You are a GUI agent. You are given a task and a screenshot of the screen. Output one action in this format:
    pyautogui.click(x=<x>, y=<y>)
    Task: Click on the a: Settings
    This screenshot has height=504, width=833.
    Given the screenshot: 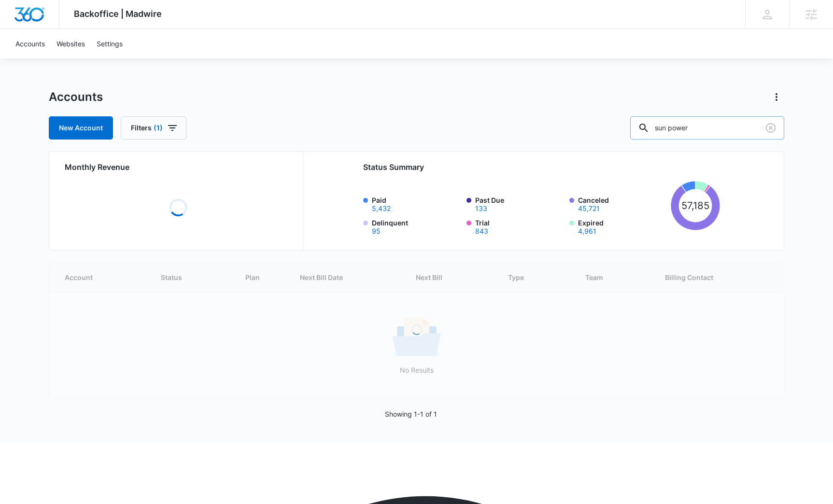 What is the action you would take?
    pyautogui.click(x=109, y=43)
    